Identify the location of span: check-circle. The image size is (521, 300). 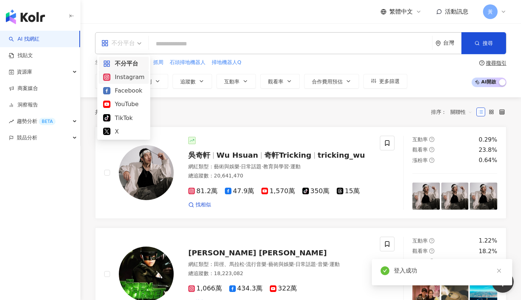
(385, 271).